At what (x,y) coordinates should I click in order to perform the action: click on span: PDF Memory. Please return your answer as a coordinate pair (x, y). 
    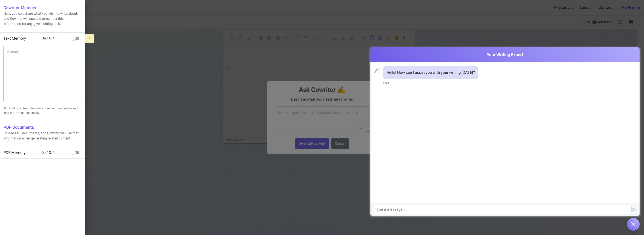
    Looking at the image, I should click on (15, 152).